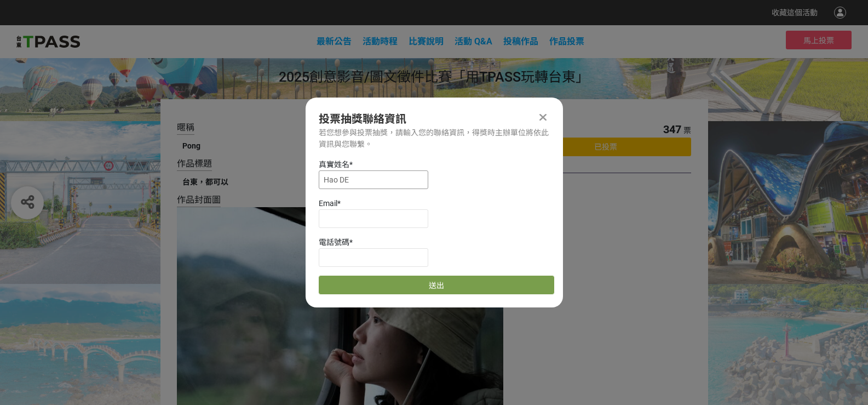 This screenshot has width=868, height=405. I want to click on span: 票, so click(688, 131).